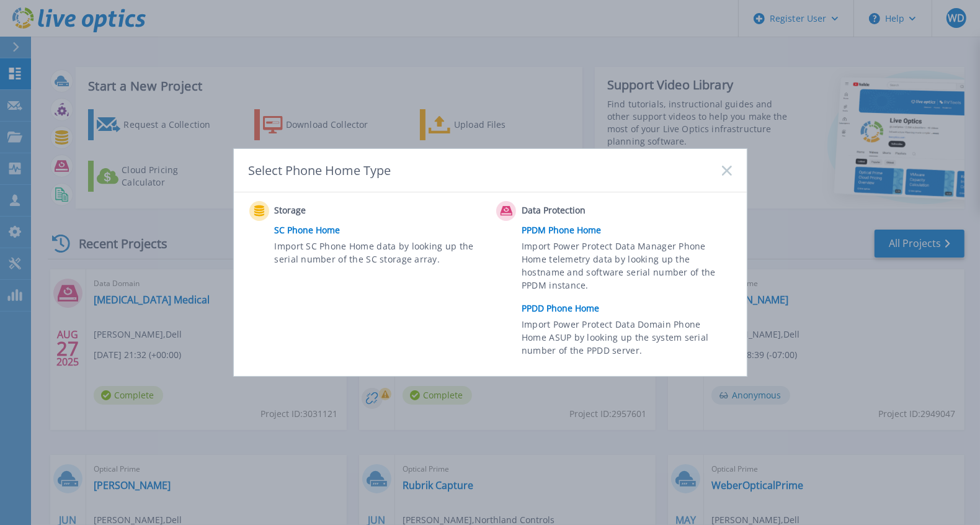 The height and width of the screenshot is (525, 980). Describe the element at coordinates (630, 309) in the screenshot. I see `a: PPDD Phone Home` at that location.